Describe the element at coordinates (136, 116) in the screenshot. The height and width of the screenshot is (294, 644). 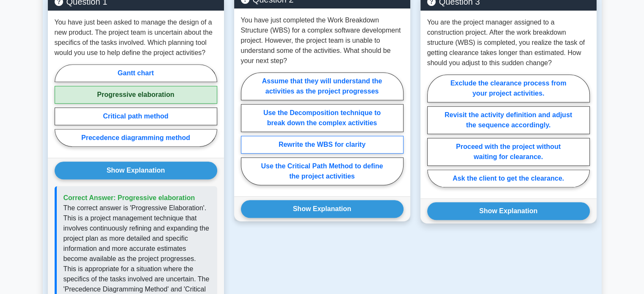
I see `label: Critical path method` at that location.